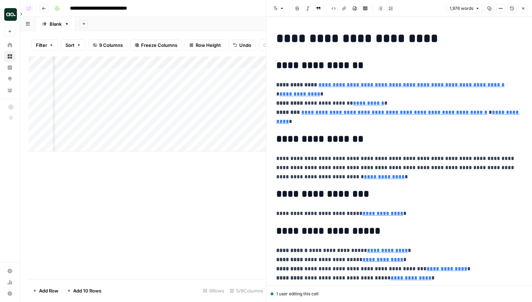  Describe the element at coordinates (56, 24) in the screenshot. I see `a: Blank` at that location.